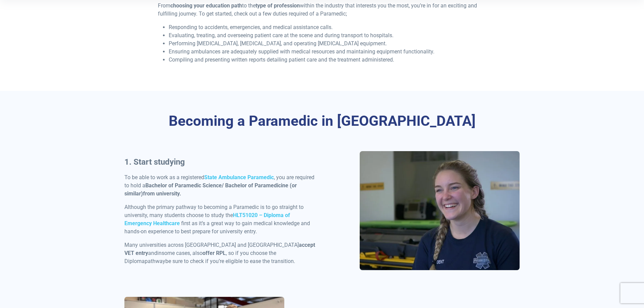  Describe the element at coordinates (155, 261) in the screenshot. I see `span: pathway` at that location.